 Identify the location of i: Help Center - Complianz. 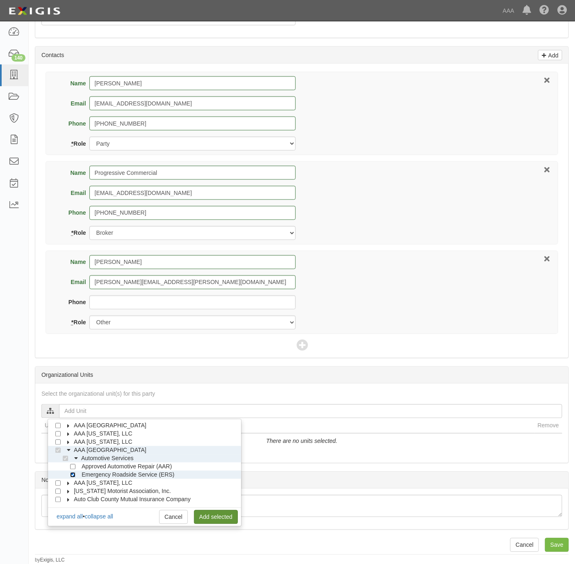
(545, 11).